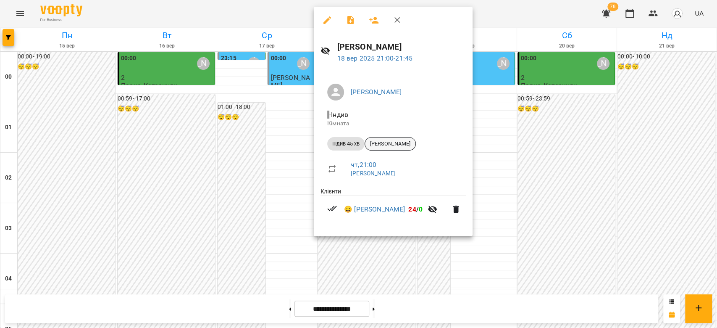  What do you see at coordinates (420, 209) in the screenshot?
I see `span: 0` at bounding box center [420, 209].